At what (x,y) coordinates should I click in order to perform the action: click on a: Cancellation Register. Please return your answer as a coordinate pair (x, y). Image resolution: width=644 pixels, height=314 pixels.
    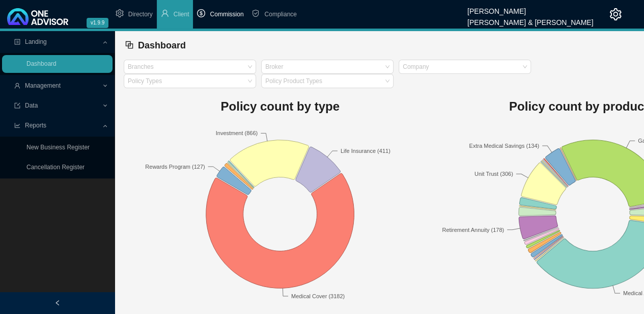
    Looking at the image, I should click on (56, 167).